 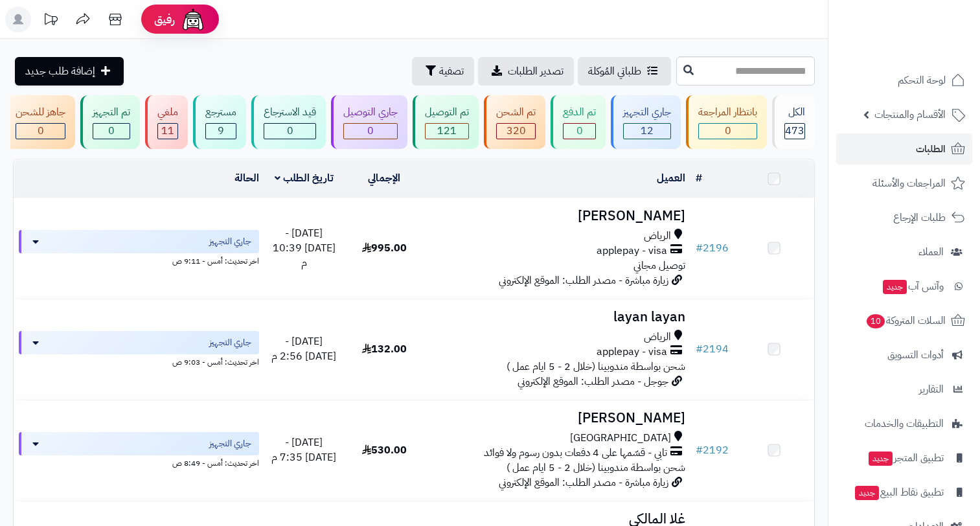 What do you see at coordinates (290, 112) in the screenshot?
I see `div: قيد الاسترجاع` at bounding box center [290, 112].